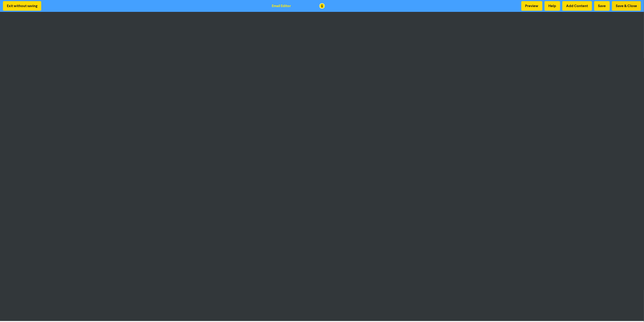 This screenshot has height=322, width=644. What do you see at coordinates (627, 6) in the screenshot?
I see `button: Save & Close` at bounding box center [627, 6].